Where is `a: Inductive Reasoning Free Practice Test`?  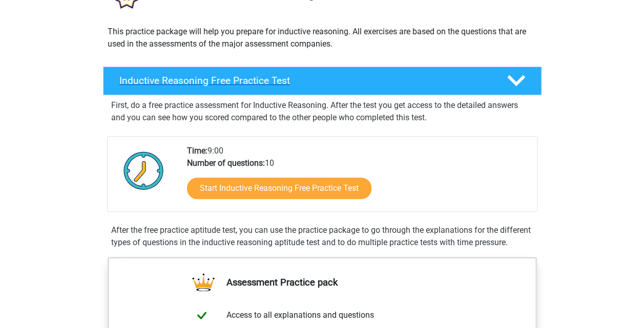 a: Inductive Reasoning Free Practice Test is located at coordinates (322, 81).